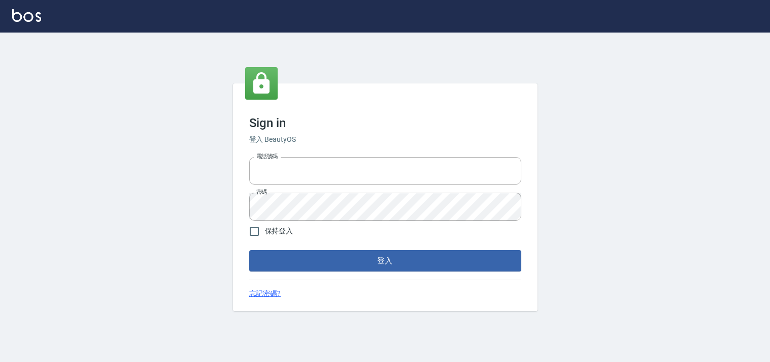  I want to click on label: 電話號碼, so click(267, 156).